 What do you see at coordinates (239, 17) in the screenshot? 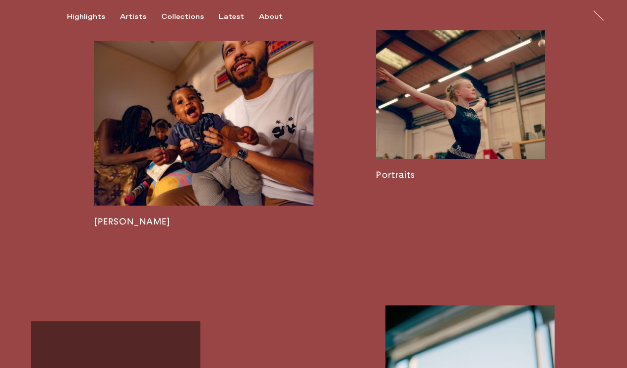
I see `button: Latest` at bounding box center [239, 17].